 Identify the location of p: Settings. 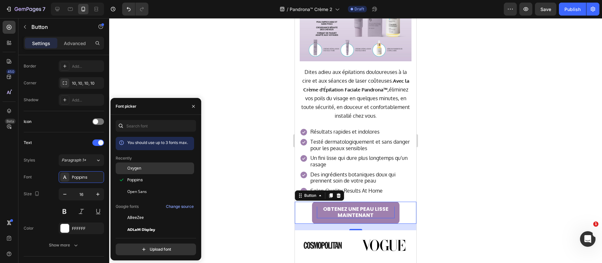
(41, 43).